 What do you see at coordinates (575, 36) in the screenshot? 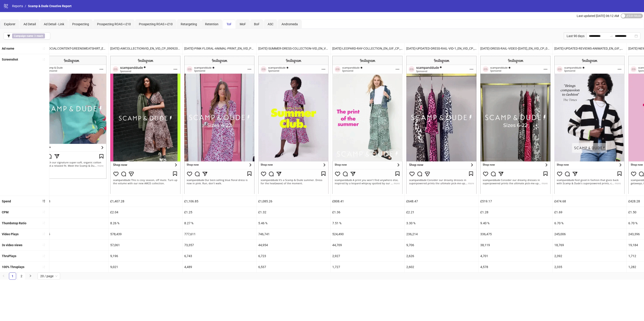
I see `div: Last 90 days` at bounding box center [575, 36].